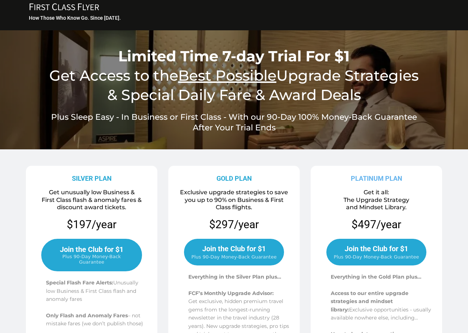 This screenshot has width=468, height=333. What do you see at coordinates (227, 75) in the screenshot?
I see `u: Best Possible` at bounding box center [227, 75].